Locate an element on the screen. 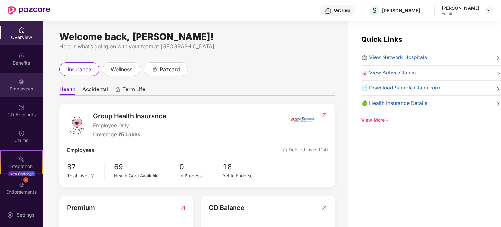 This screenshot has height=227, width=501. img: New Pazcare Logo is located at coordinates (29, 10).